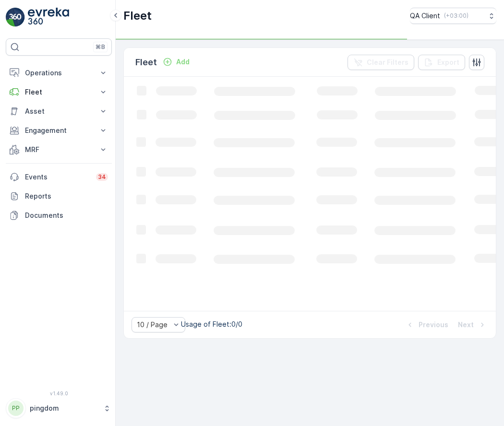  What do you see at coordinates (176, 62) in the screenshot?
I see `button: Add` at bounding box center [176, 62].